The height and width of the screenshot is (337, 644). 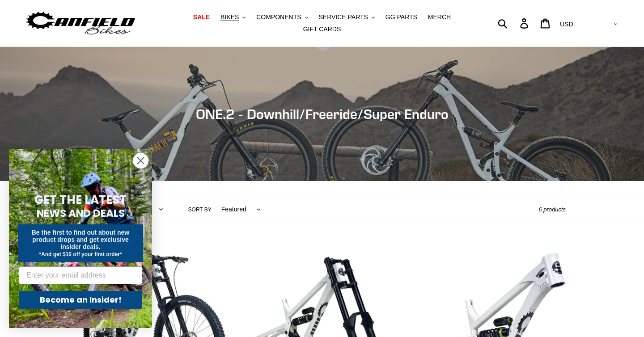 I want to click on span: COMPONENTS, so click(x=279, y=17).